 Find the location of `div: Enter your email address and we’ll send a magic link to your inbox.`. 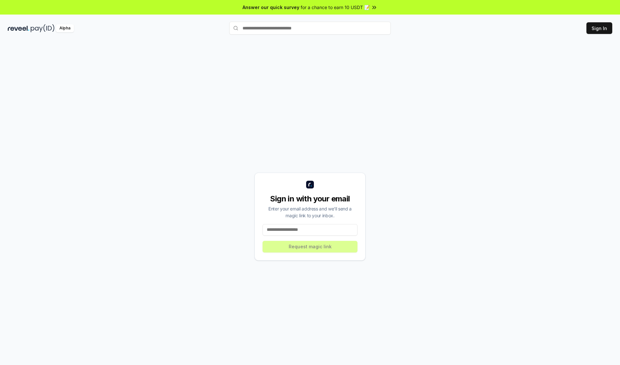

div: Enter your email address and we’ll send a magic link to your inbox. is located at coordinates (310, 212).